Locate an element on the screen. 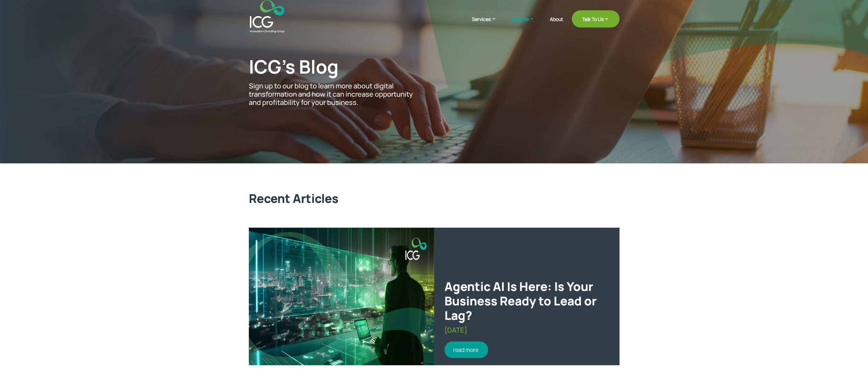 The image size is (868, 379). a: Services is located at coordinates (487, 24).